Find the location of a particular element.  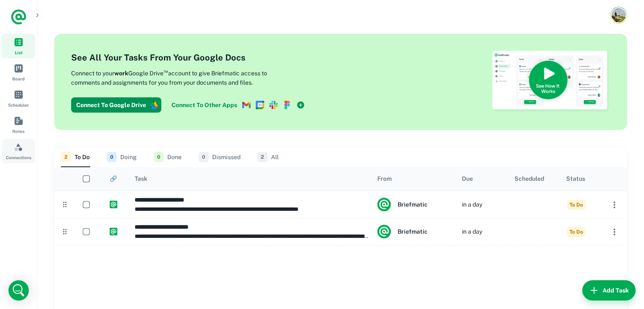

a: Notes is located at coordinates (18, 125).